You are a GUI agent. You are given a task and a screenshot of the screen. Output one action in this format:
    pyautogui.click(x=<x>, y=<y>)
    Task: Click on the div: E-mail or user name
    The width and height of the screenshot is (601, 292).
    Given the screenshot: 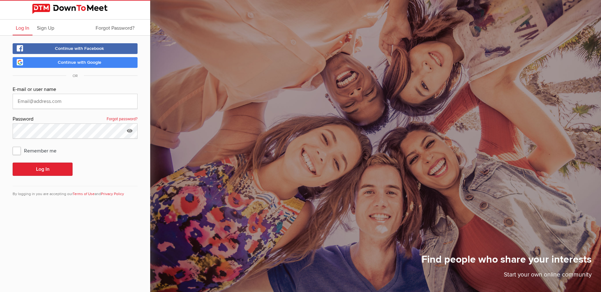 What is the action you would take?
    pyautogui.click(x=75, y=90)
    